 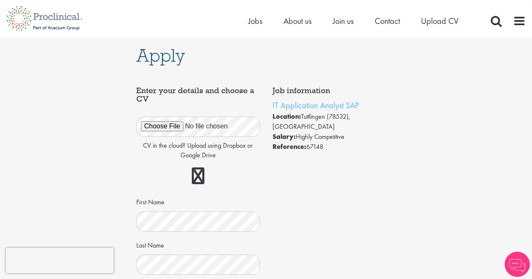 I want to click on span: Apply, so click(x=161, y=55).